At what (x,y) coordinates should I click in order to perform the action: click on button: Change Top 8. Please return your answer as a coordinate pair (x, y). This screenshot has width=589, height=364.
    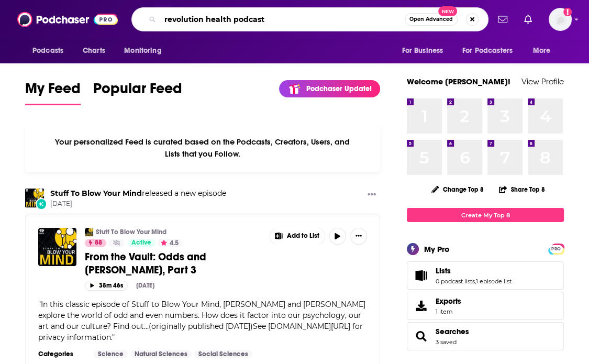
    Looking at the image, I should click on (458, 189).